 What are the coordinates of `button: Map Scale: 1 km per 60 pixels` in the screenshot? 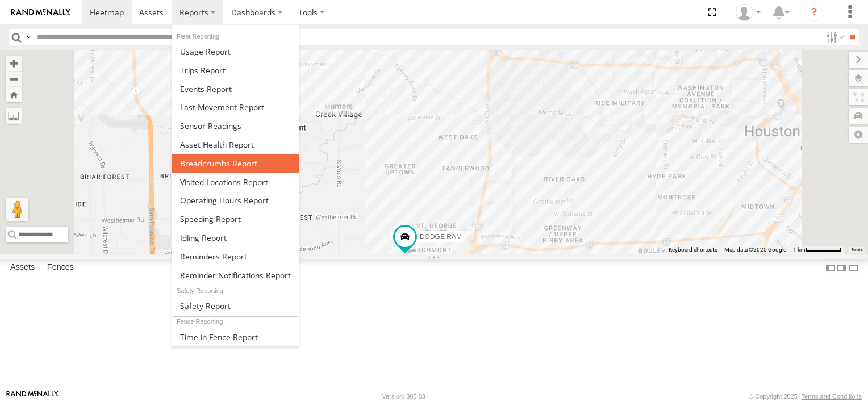 It's located at (817, 250).